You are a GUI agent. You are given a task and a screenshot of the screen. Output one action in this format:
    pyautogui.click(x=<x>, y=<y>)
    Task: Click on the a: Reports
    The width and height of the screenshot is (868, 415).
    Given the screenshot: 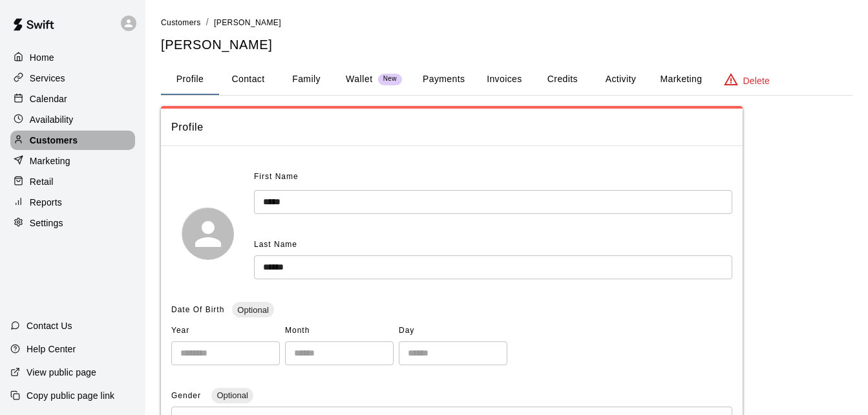 What is the action you would take?
    pyautogui.click(x=72, y=202)
    